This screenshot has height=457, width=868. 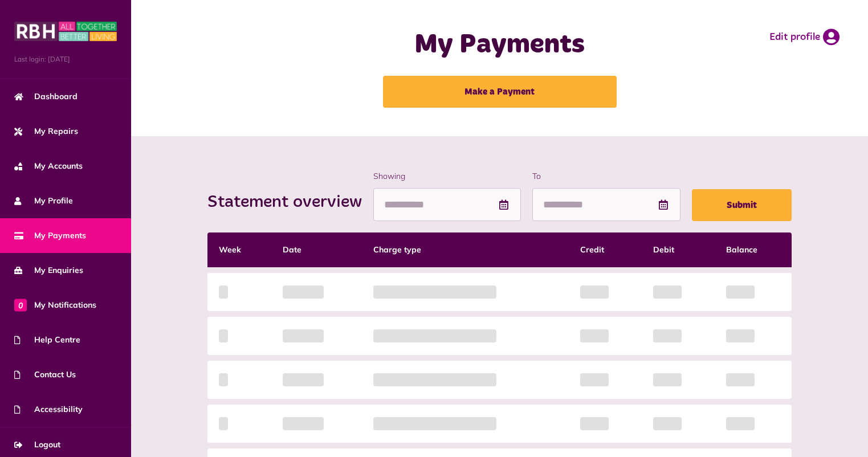 What do you see at coordinates (49, 409) in the screenshot?
I see `span: Accessibility` at bounding box center [49, 409].